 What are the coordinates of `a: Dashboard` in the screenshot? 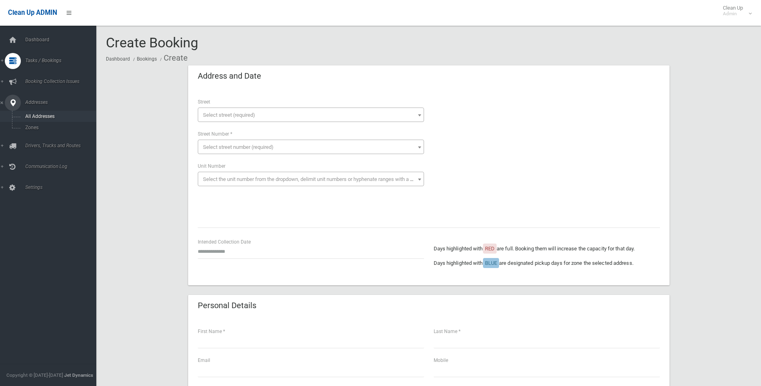 It's located at (118, 59).